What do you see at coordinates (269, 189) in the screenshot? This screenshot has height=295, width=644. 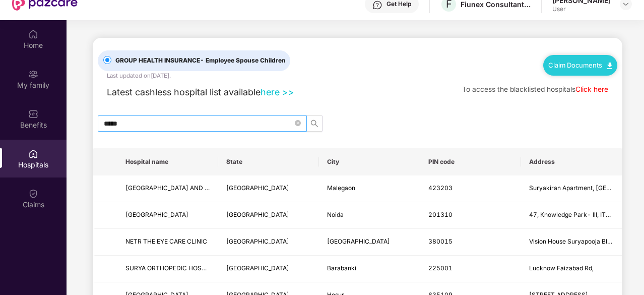 I see `td: Maharashtra` at bounding box center [269, 189].